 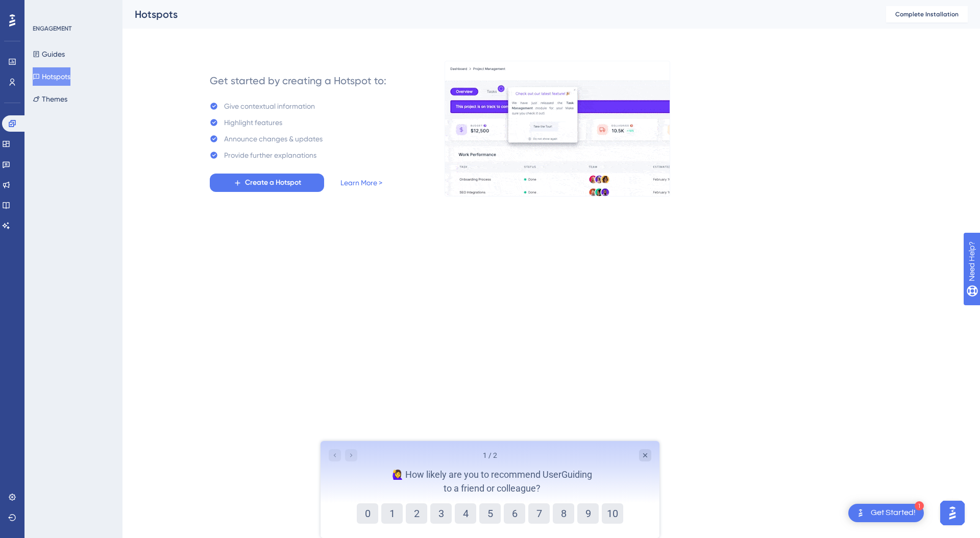 What do you see at coordinates (268, 72) in the screenshot?
I see `button: Rate 9` at bounding box center [268, 72].